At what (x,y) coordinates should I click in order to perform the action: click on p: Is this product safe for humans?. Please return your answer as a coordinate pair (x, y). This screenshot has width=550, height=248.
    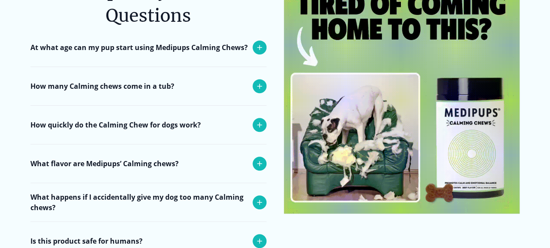
    Looking at the image, I should click on (86, 241).